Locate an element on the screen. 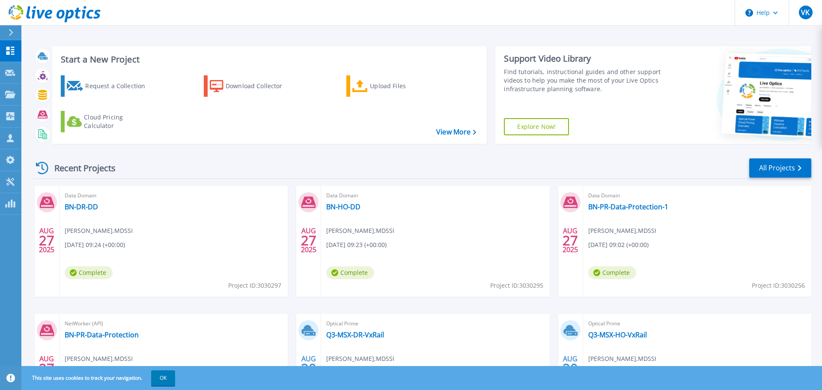 Image resolution: width=822 pixels, height=390 pixels. a: Upload Files is located at coordinates (394, 86).